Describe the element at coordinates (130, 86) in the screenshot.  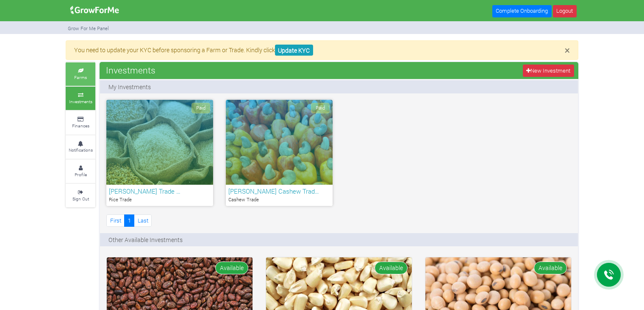
I see `p: My Investments` at that location.